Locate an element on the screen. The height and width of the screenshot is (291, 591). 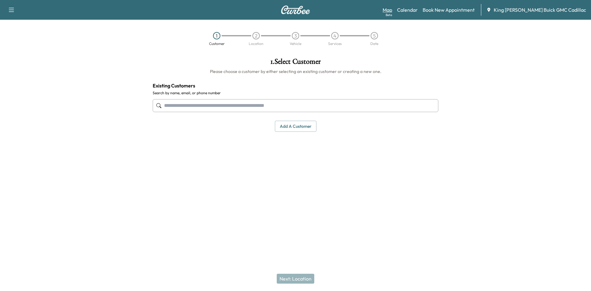
div: 2 is located at coordinates (256, 36).